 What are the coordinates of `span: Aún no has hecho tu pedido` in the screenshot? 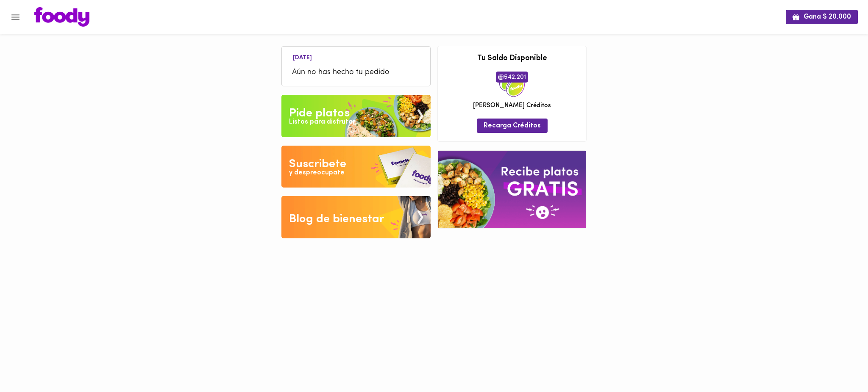 It's located at (356, 72).